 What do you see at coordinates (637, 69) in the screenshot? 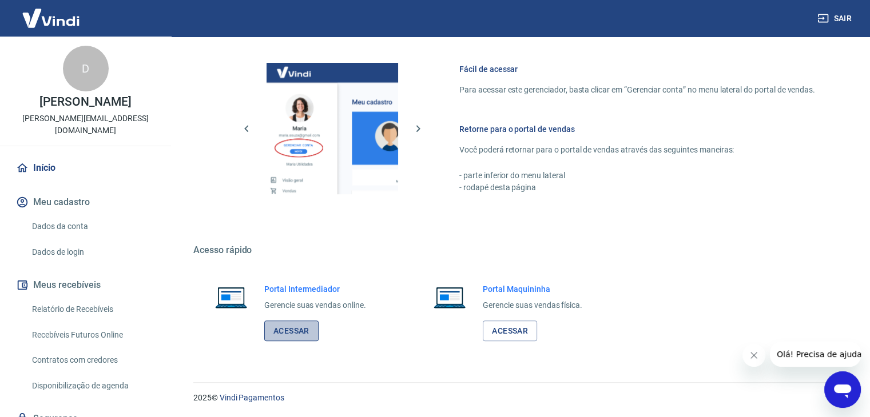
I see `h6: Fácil de acessar` at bounding box center [637, 69].